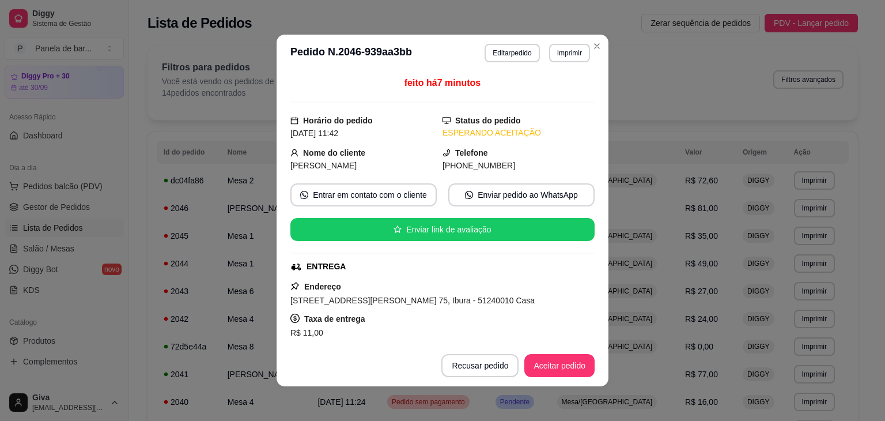  Describe the element at coordinates (447, 153) in the screenshot. I see `span: phone` at that location.